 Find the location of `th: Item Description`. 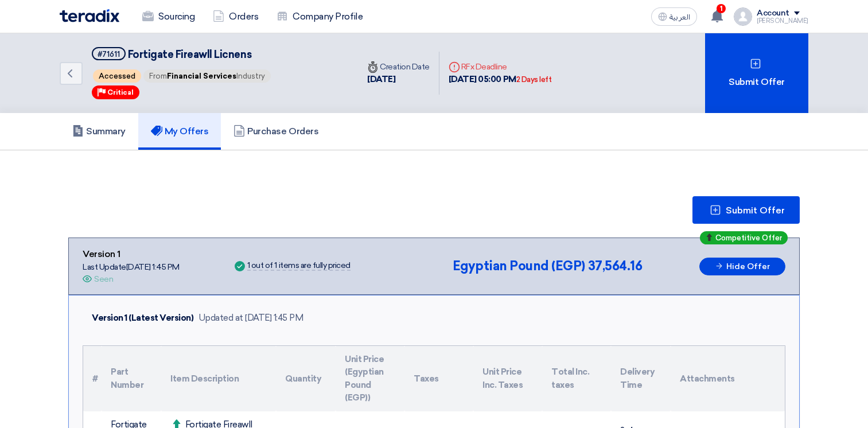

th: Item Description is located at coordinates (218, 379).